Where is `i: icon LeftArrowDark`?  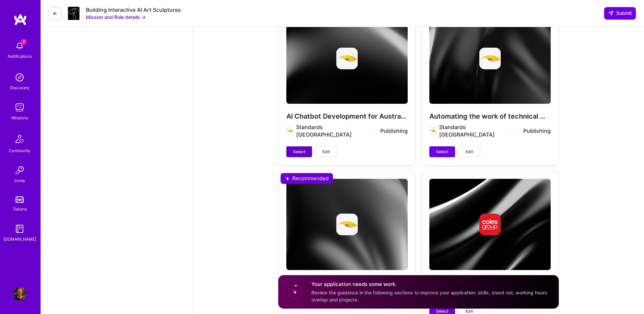
i: icon LeftArrowDark is located at coordinates (55, 13).